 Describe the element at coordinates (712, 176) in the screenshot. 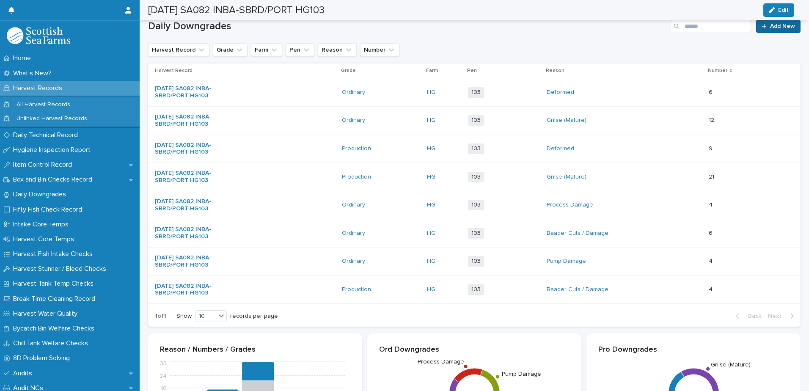

I see `p: 21` at that location.